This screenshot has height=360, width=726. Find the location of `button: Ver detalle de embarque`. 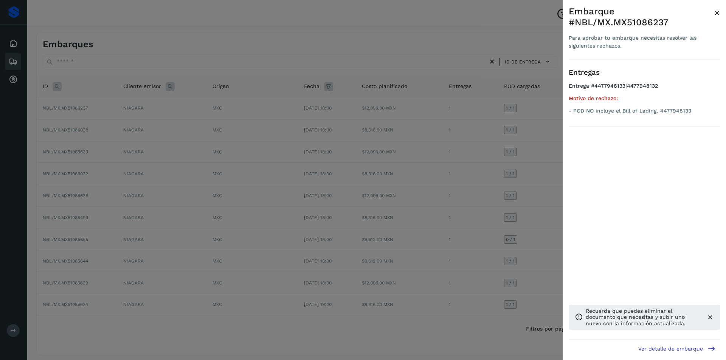

button: Ver detalle de embarque is located at coordinates (677, 348).